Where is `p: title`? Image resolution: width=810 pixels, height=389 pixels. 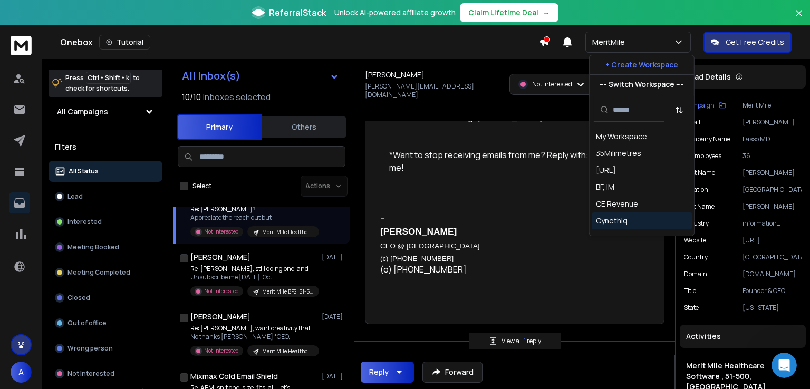 p: title is located at coordinates (690, 291).